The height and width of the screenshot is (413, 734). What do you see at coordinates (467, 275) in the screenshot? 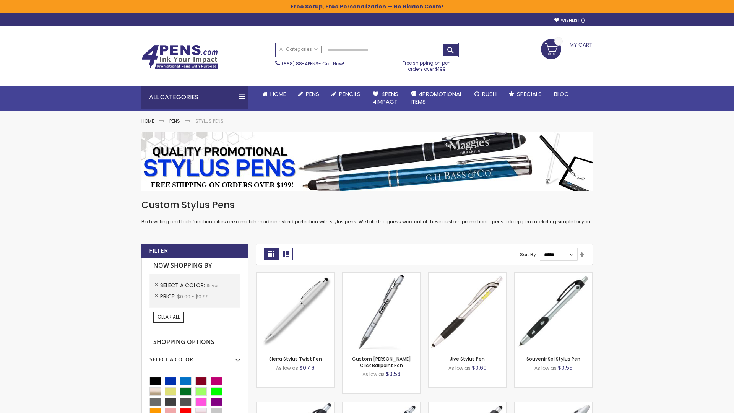
I see `a: Jive Stylus Pen-Silver` at bounding box center [467, 275].